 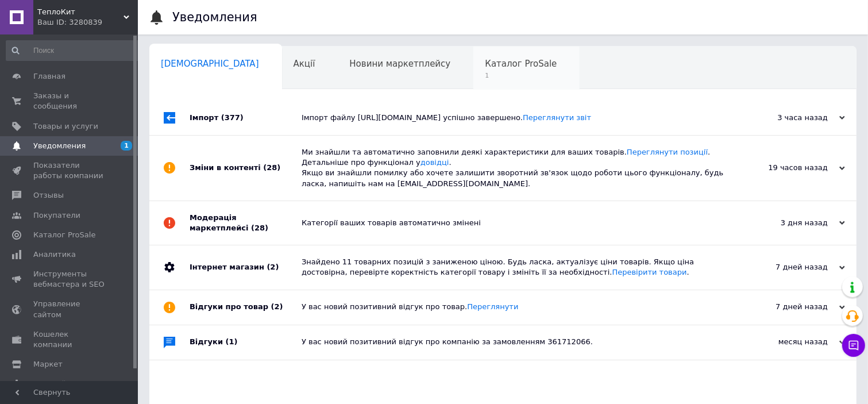 I want to click on div: Модерація маркетплейсі, so click(x=245, y=223).